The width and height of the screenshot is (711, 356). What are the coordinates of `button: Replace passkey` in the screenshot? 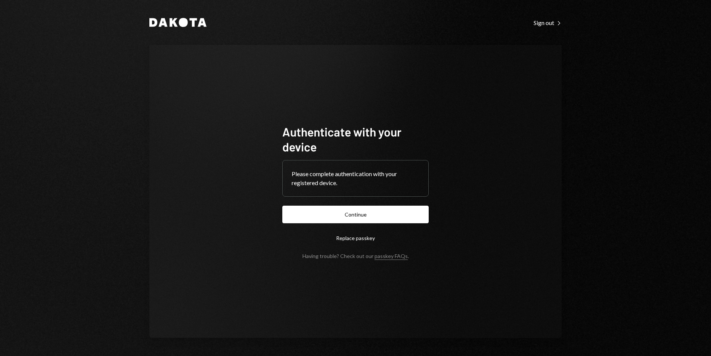 It's located at (356, 238).